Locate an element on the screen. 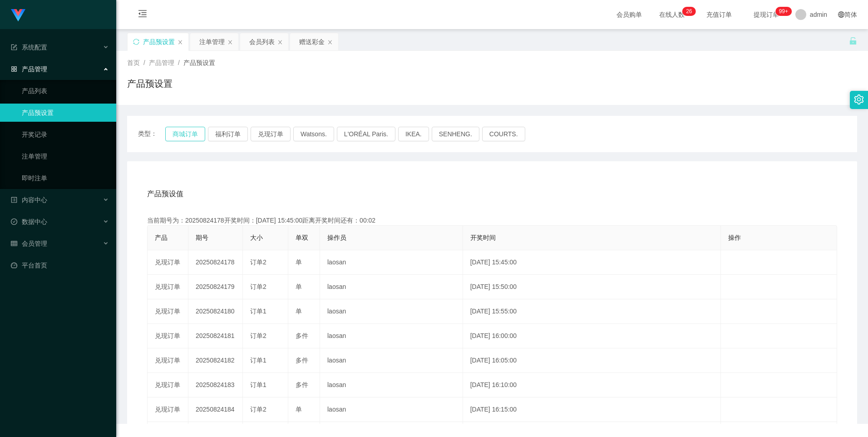 The width and height of the screenshot is (868, 437). td: 20250824181 is located at coordinates (215, 336).